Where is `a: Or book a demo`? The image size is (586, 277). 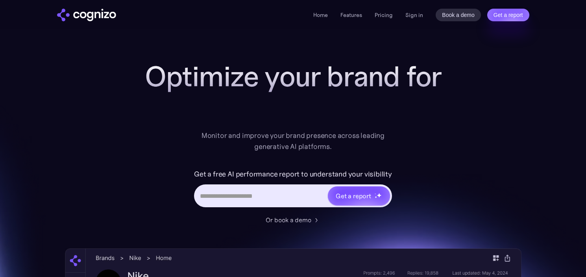
a: Or book a demo is located at coordinates (293, 220).